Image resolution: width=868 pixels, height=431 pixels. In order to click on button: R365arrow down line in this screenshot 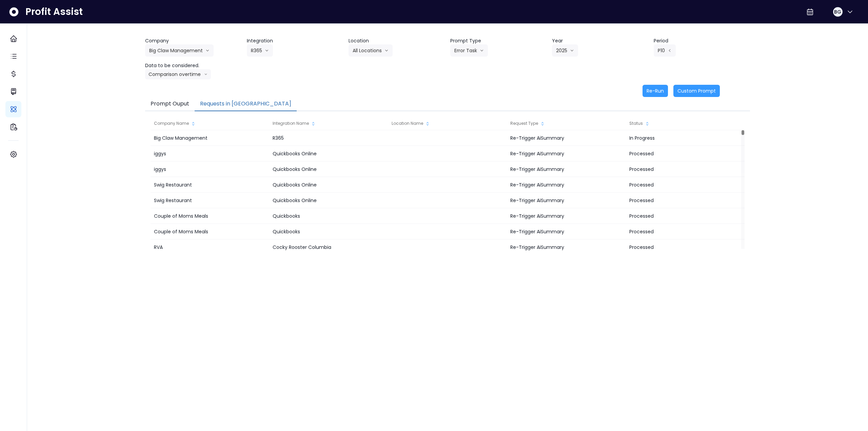, I will do `click(259, 51)`.